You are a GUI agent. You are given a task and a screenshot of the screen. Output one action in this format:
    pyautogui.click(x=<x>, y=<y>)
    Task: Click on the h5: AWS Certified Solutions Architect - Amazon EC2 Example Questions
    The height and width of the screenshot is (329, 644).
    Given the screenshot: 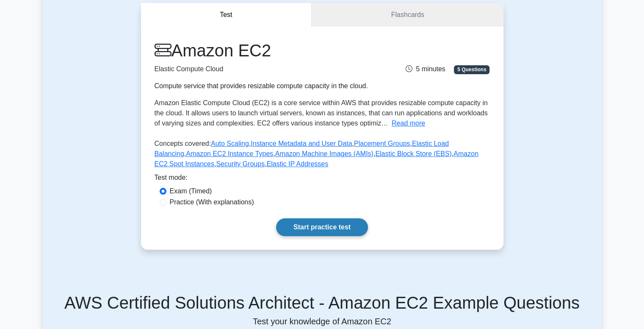 What is the action you would take?
    pyautogui.click(x=322, y=303)
    